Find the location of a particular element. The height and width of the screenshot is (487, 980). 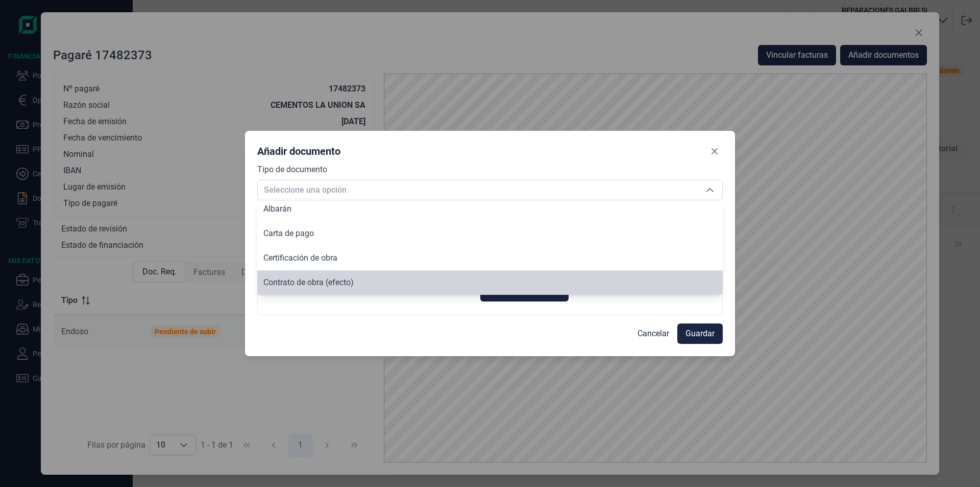

li: Carta de pago is located at coordinates (490, 234).